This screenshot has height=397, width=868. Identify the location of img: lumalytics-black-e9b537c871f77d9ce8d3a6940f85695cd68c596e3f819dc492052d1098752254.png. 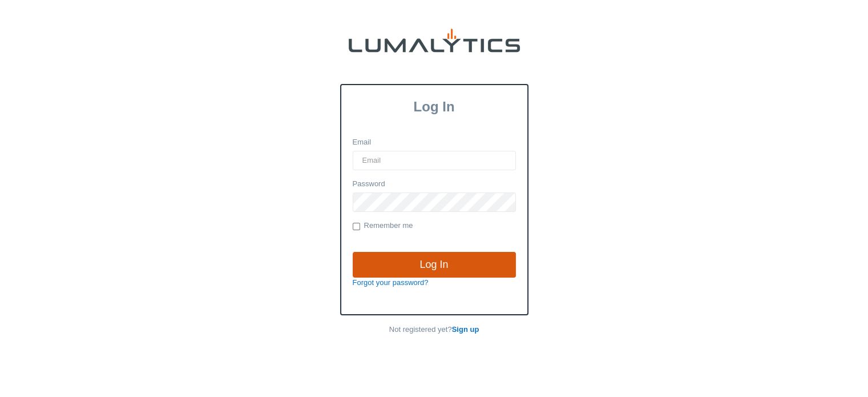
(435, 41).